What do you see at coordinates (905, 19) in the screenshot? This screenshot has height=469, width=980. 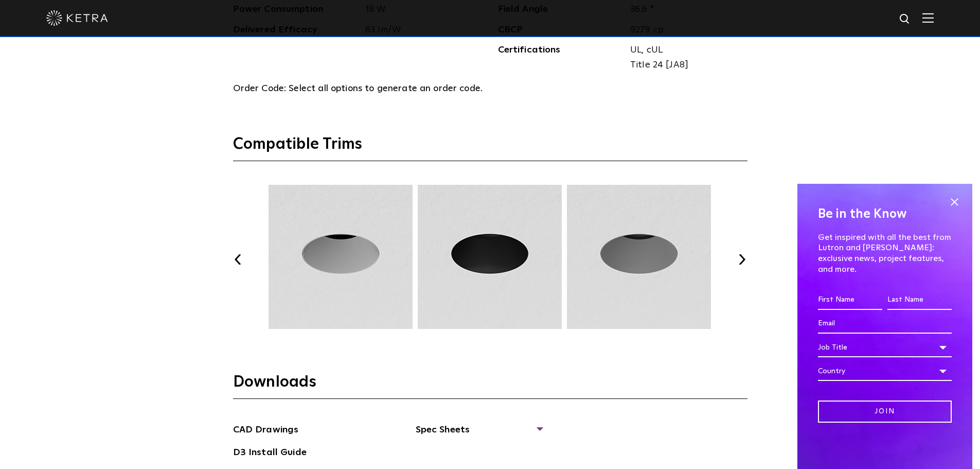 I see `img: search icon` at bounding box center [905, 19].